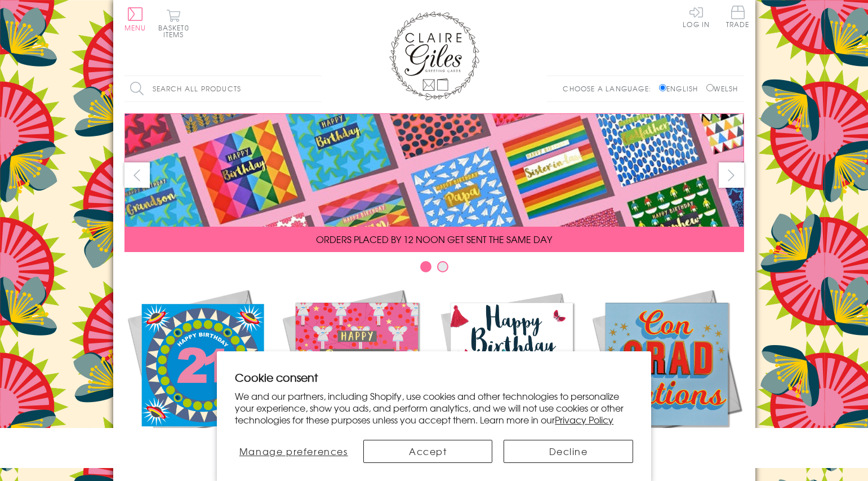  What do you see at coordinates (434, 408) in the screenshot?
I see `p: We and our partners, including Shopify, use cookies and other technologies to personalize your ex...` at bounding box center [434, 408].